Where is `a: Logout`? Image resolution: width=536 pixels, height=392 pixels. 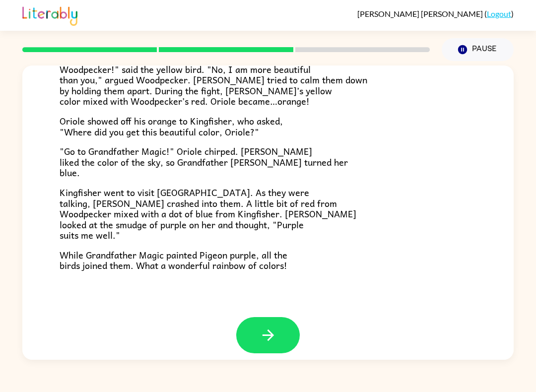 a: Logout is located at coordinates (499, 13).